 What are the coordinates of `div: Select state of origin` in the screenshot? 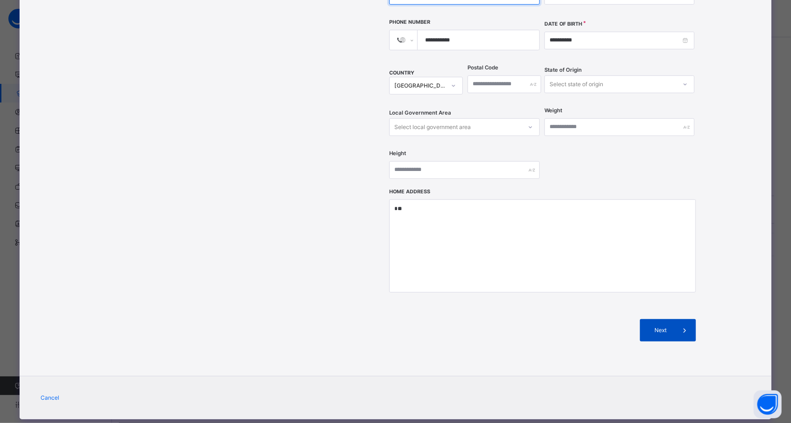 It's located at (576, 84).